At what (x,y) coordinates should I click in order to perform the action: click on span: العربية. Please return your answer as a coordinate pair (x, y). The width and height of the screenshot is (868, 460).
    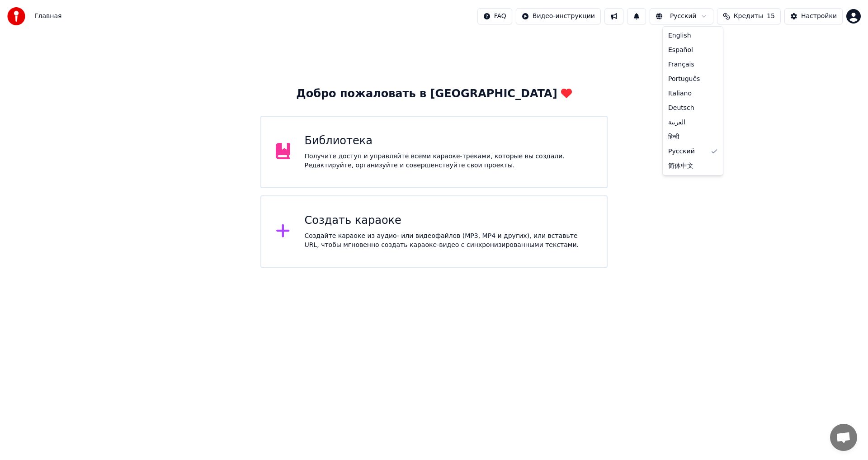
    Looking at the image, I should click on (677, 123).